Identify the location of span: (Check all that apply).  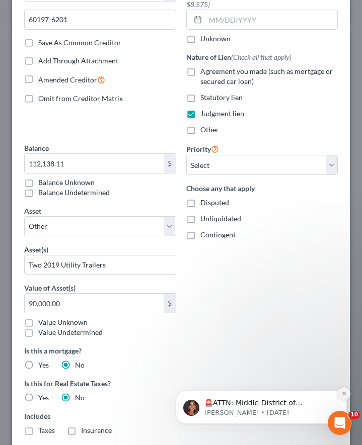
(261, 57).